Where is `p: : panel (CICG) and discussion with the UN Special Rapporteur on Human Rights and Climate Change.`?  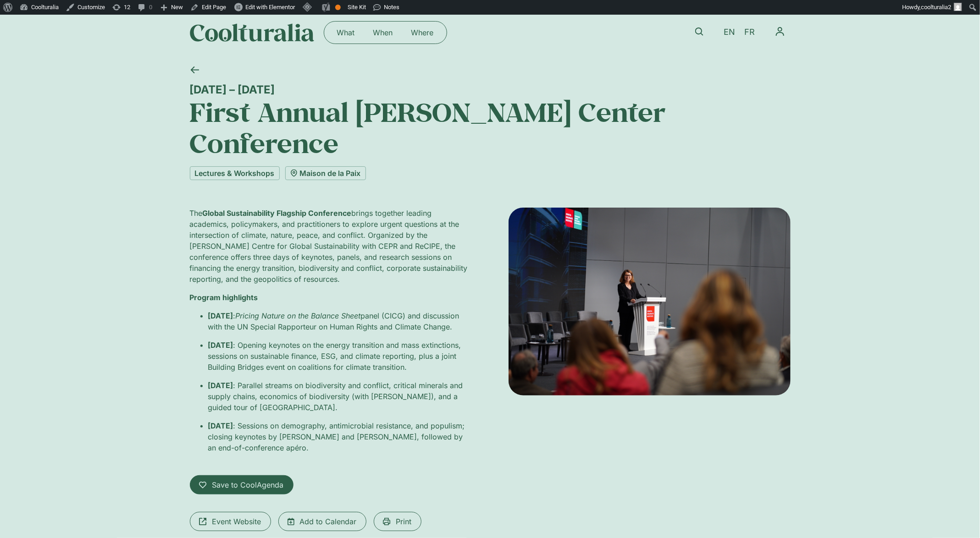
p: : panel (CICG) and discussion with the UN Special Rapporteur on Human Rights and Climate Change. is located at coordinates (340, 321).